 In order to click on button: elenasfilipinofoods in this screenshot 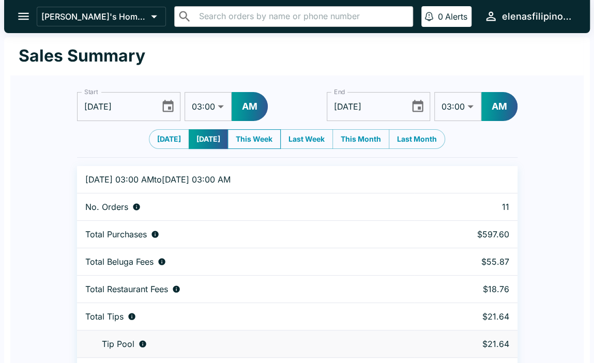, I will do `click(528, 16)`.